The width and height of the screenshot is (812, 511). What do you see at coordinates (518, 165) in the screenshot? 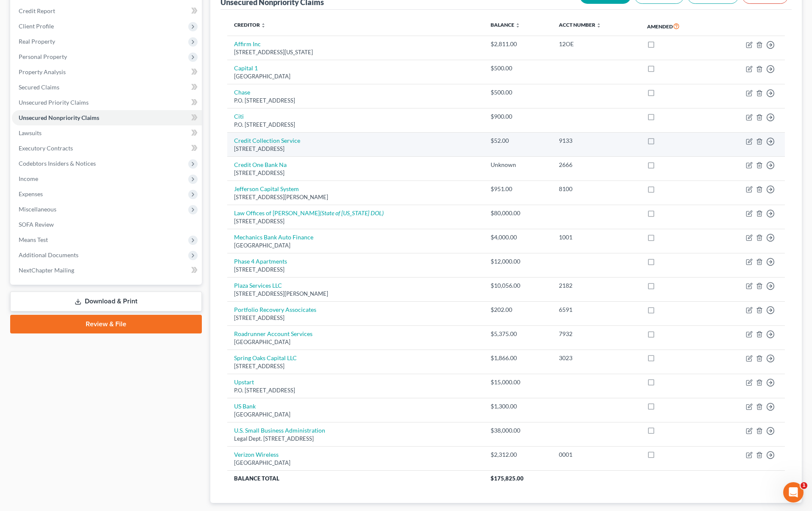
I see `div: Unknown` at bounding box center [518, 165].